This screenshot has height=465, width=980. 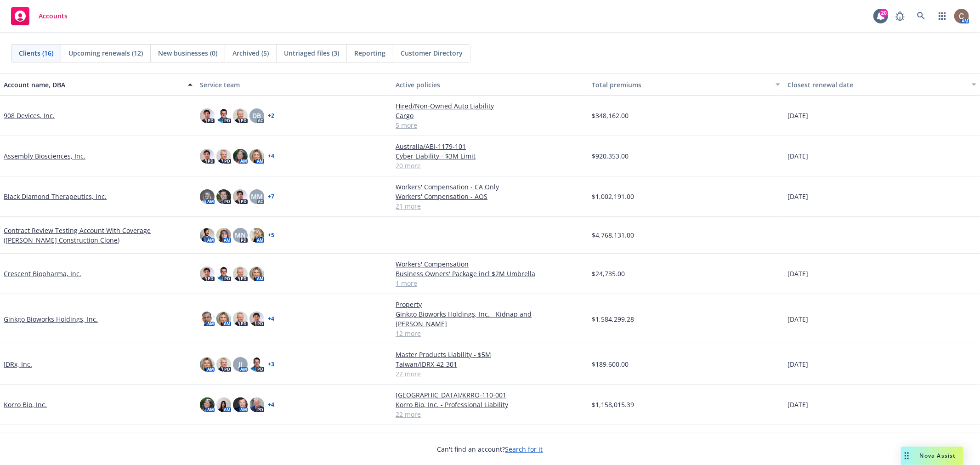 What do you see at coordinates (612, 235) in the screenshot?
I see `span: $4,768,131.00` at bounding box center [612, 235].